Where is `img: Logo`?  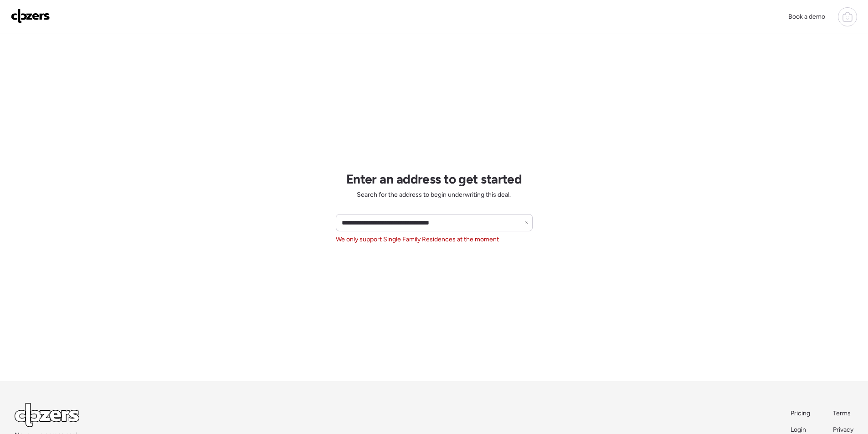 img: Logo is located at coordinates (31, 16).